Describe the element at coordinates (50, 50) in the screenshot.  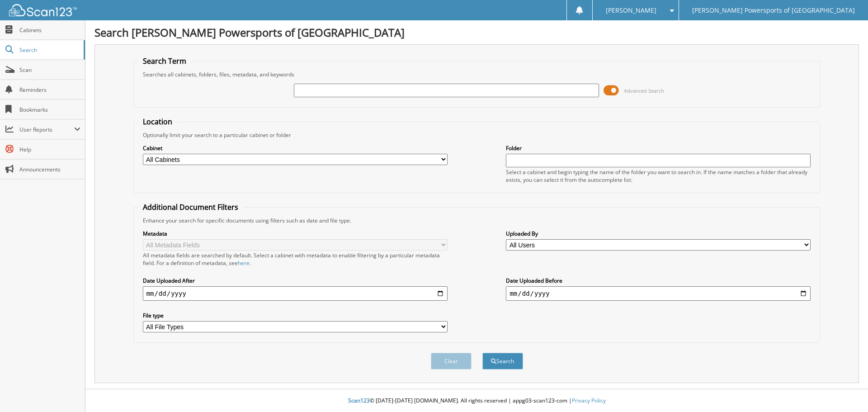
I see `span: Search` at that location.